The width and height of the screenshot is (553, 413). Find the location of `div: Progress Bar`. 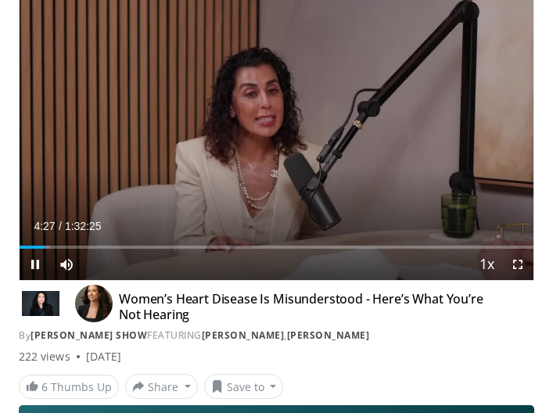

div: Progress Bar is located at coordinates (276, 247).